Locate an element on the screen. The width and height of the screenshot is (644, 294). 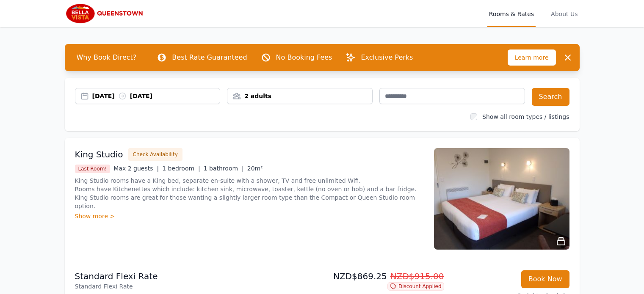
span: Last Room! is located at coordinates (93, 169).